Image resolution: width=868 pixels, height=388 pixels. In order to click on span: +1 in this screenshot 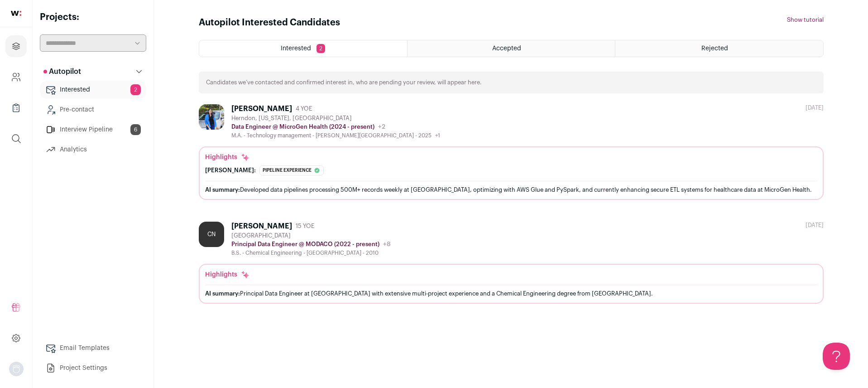, I will do `click(437, 135)`.